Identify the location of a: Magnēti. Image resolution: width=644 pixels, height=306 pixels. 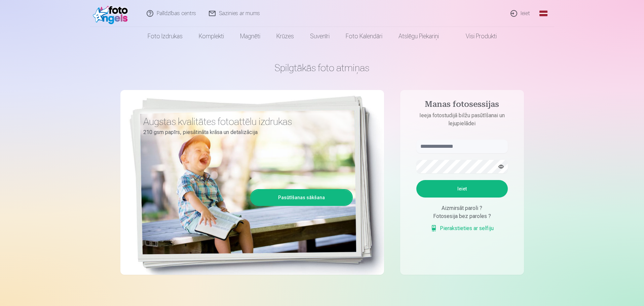
(250, 36).